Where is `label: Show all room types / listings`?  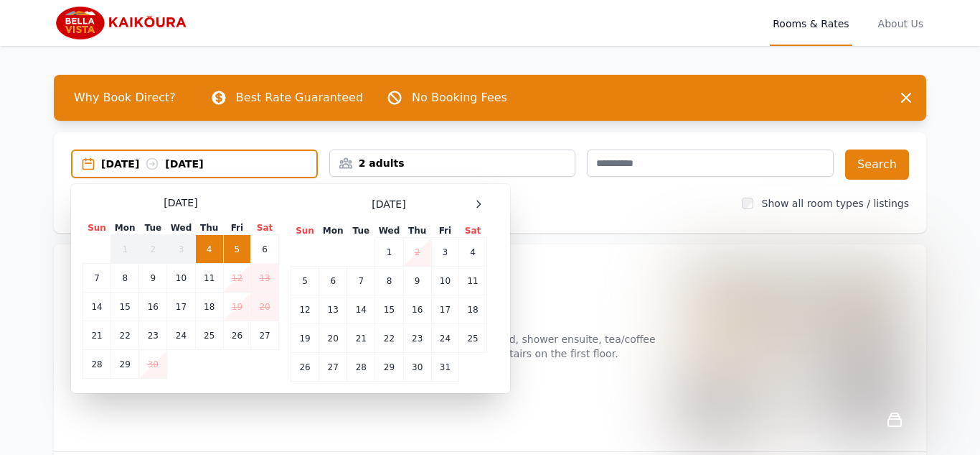
label: Show all room types / listings is located at coordinates (836, 204).